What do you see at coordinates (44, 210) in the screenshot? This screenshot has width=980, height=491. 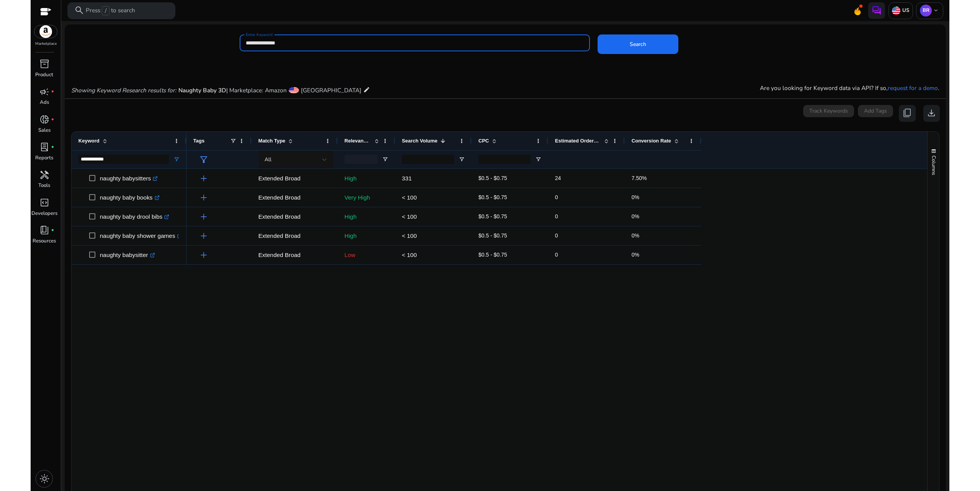 I see `a: code_blocksDevelopers` at bounding box center [44, 210].